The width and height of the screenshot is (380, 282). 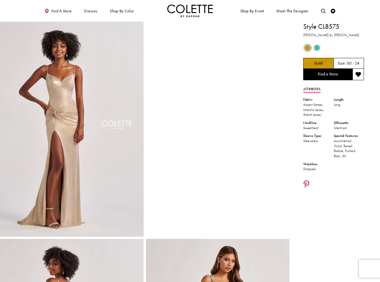 What do you see at coordinates (307, 48) in the screenshot?
I see `div: Gold` at bounding box center [307, 48].